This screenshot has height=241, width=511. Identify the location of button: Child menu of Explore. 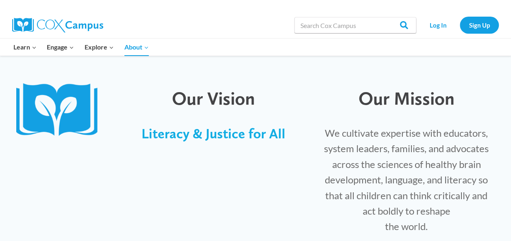
(99, 47).